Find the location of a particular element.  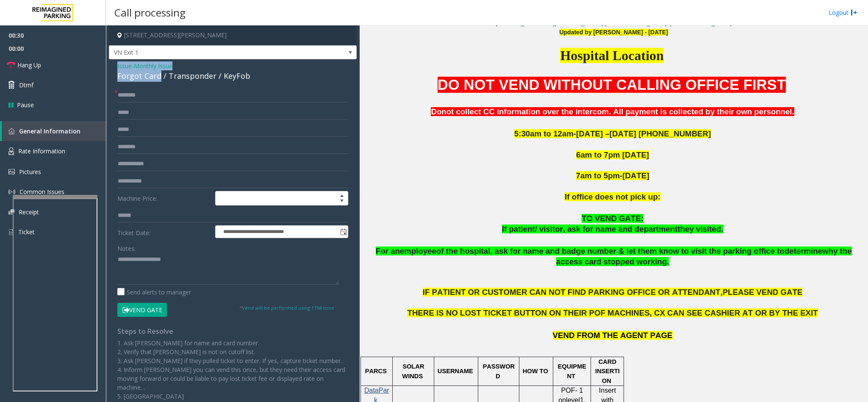

a: General Information is located at coordinates (54, 131).